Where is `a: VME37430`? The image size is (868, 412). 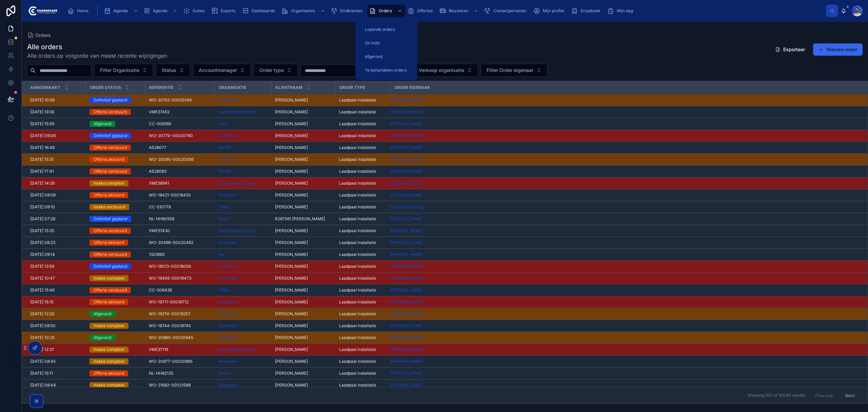 a: VME37430 is located at coordinates (179, 231).